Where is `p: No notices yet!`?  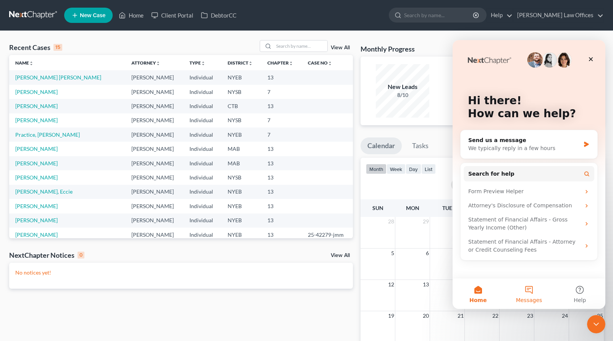 p: No notices yet! is located at coordinates (181, 273).